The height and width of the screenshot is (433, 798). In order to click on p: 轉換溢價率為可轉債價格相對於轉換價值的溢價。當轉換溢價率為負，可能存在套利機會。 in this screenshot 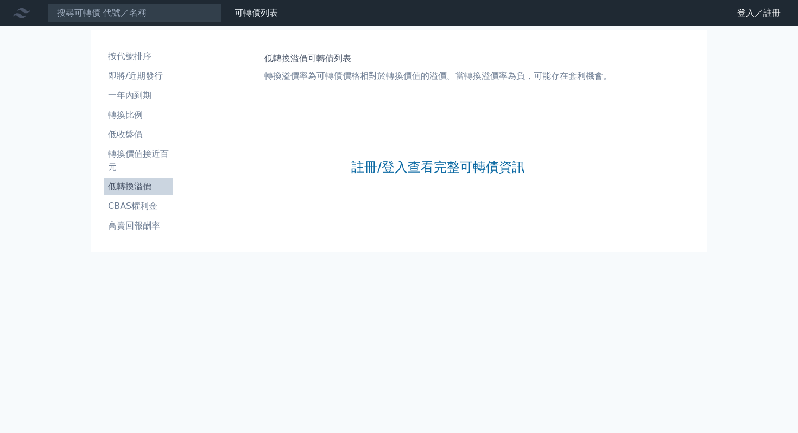, I will do `click(438, 76)`.